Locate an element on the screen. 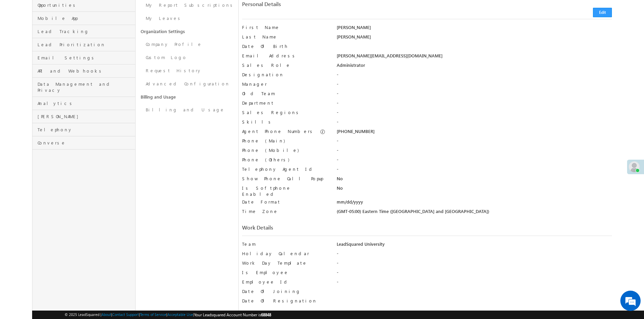  label: Last Name is located at coordinates (285, 37).